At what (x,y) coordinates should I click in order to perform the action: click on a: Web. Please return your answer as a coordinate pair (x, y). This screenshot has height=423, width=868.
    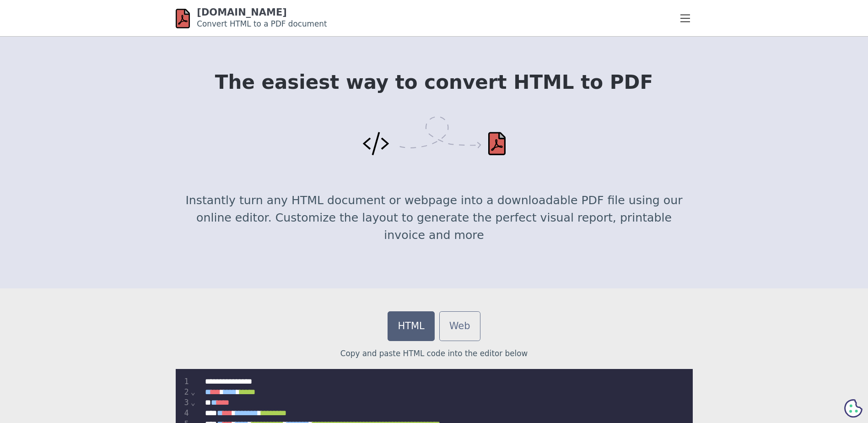
    Looking at the image, I should click on (460, 326).